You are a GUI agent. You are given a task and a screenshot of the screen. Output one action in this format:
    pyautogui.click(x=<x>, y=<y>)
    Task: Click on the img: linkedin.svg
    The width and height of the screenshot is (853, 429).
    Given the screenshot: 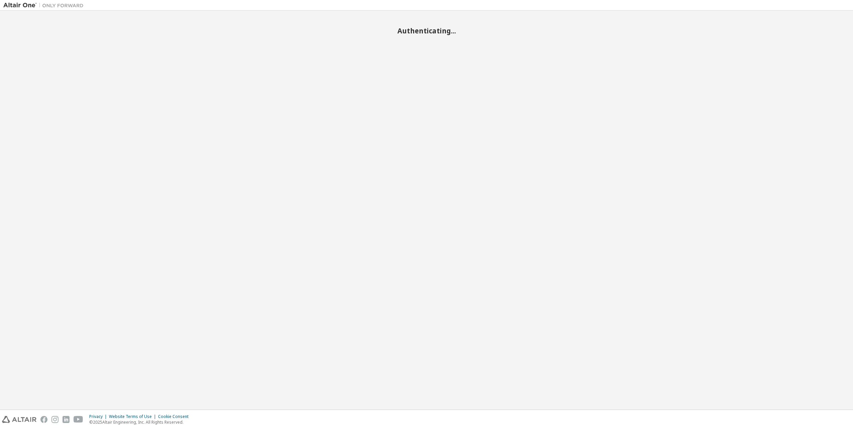 What is the action you would take?
    pyautogui.click(x=66, y=420)
    